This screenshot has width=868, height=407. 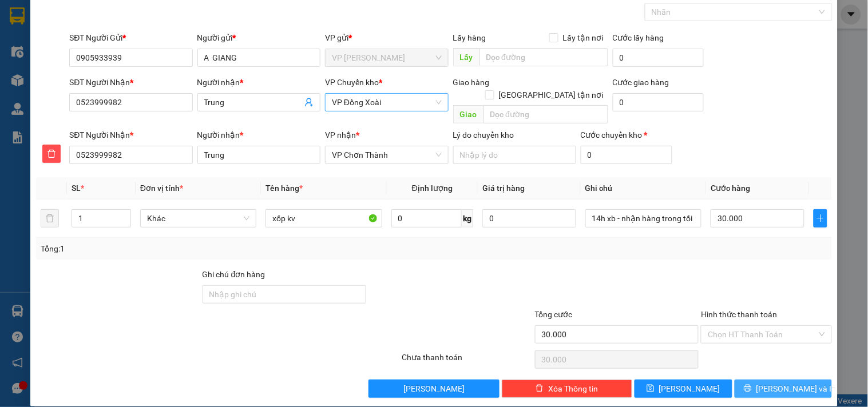 What do you see at coordinates (659, 102) in the screenshot?
I see `input: Cước giao hàng` at bounding box center [659, 102].